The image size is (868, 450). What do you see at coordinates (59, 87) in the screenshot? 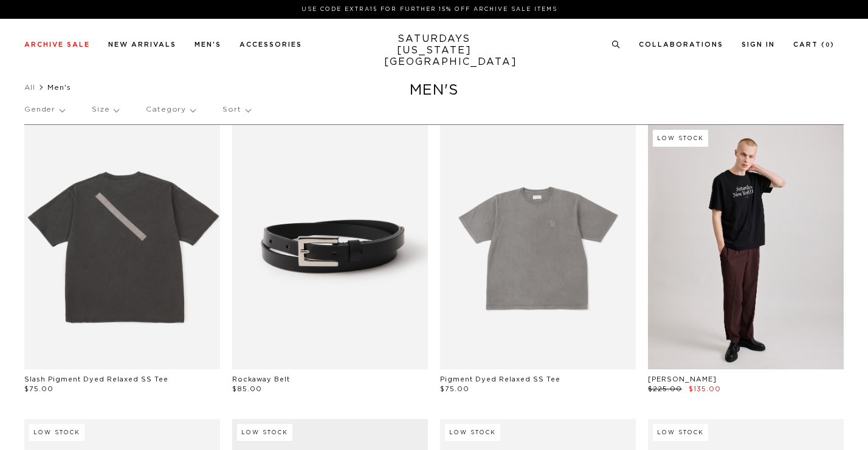
I see `span: Men's` at bounding box center [59, 87].